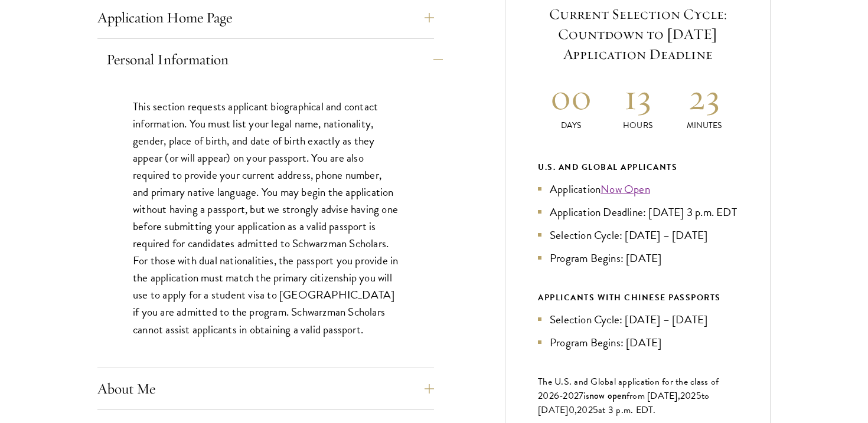  I want to click on span: -202, so click(569, 396).